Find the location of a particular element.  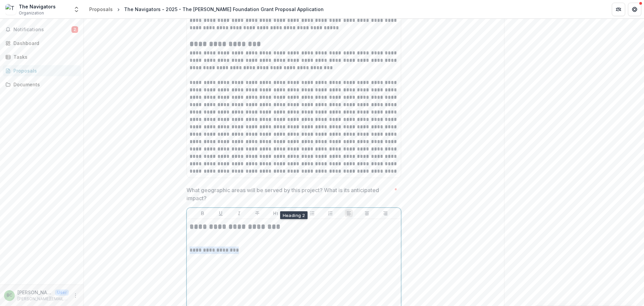

button: Align Left is located at coordinates (349, 213).